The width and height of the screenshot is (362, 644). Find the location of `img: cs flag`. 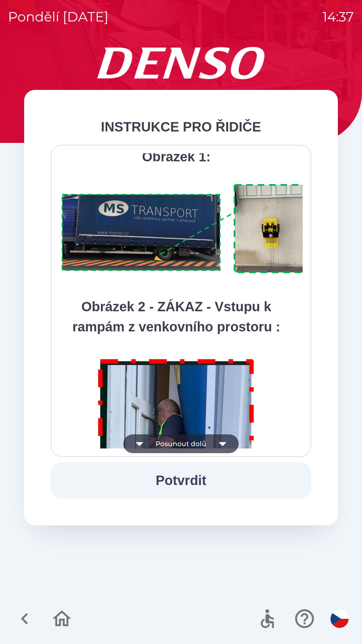

img: cs flag is located at coordinates (340, 619).